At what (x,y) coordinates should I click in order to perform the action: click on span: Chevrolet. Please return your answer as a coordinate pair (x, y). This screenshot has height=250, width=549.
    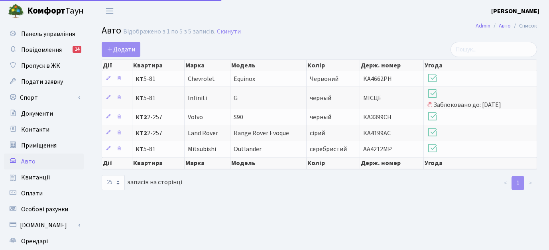
    Looking at the image, I should click on (201, 79).